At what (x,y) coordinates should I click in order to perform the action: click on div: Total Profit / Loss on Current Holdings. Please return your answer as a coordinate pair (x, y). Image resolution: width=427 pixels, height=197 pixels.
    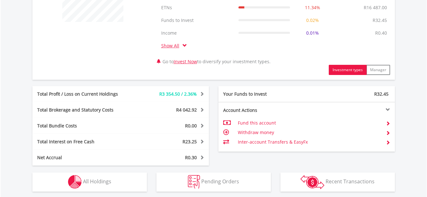
    Looking at the image, I should click on (84, 94).